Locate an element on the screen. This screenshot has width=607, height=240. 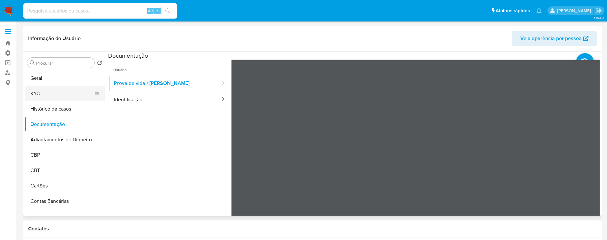
input: Pesquise usuários ou casos... is located at coordinates (100, 11).